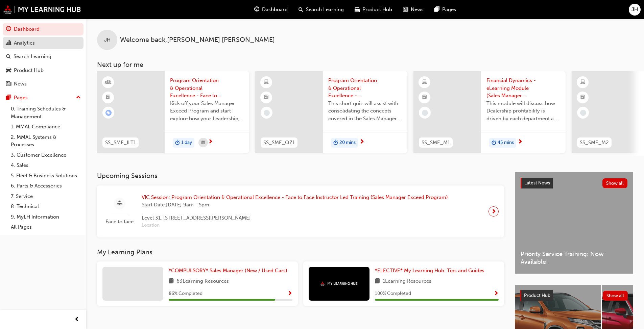  Describe the element at coordinates (203, 281) in the screenshot. I see `span: 63 Learning Resources` at that location.